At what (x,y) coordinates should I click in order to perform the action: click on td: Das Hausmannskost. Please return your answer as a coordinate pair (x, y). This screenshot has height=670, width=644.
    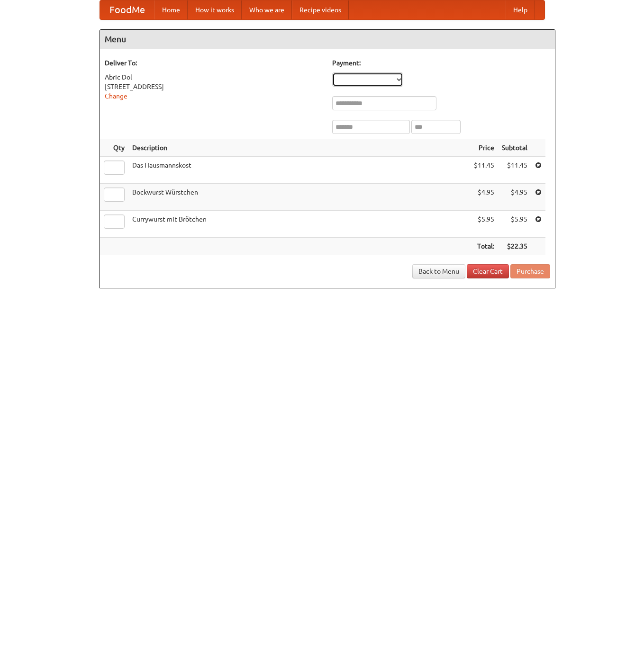
    Looking at the image, I should click on (299, 170).